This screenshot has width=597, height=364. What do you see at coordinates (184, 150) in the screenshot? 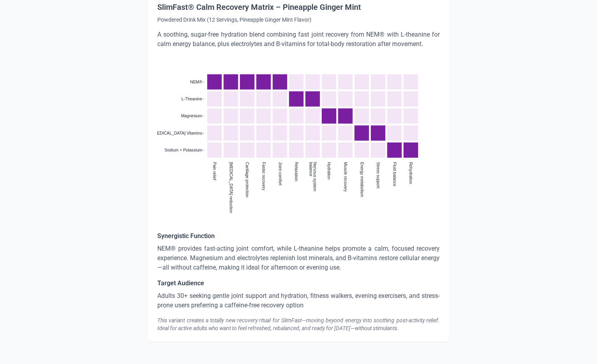
I see `text: Sodium + Potassium` at bounding box center [184, 150].